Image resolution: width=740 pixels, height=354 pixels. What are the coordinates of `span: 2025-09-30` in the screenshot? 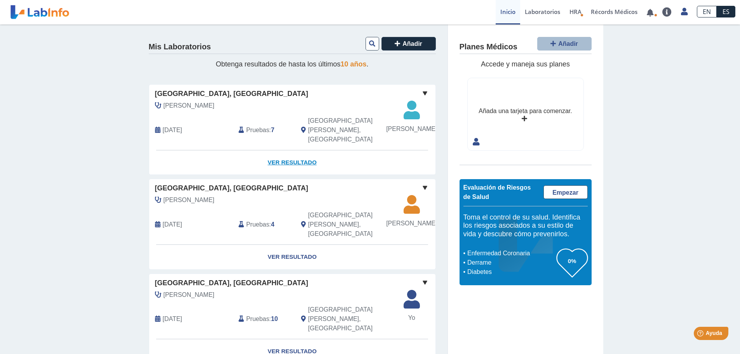 It's located at (172, 130).